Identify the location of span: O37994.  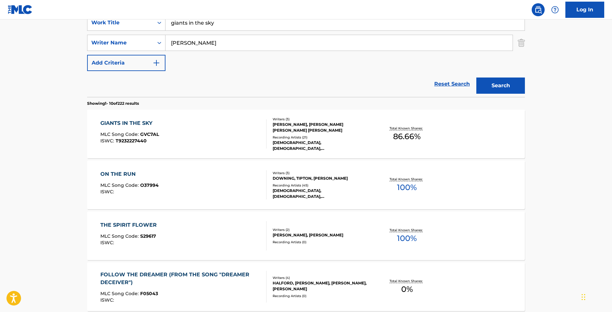
(149, 185).